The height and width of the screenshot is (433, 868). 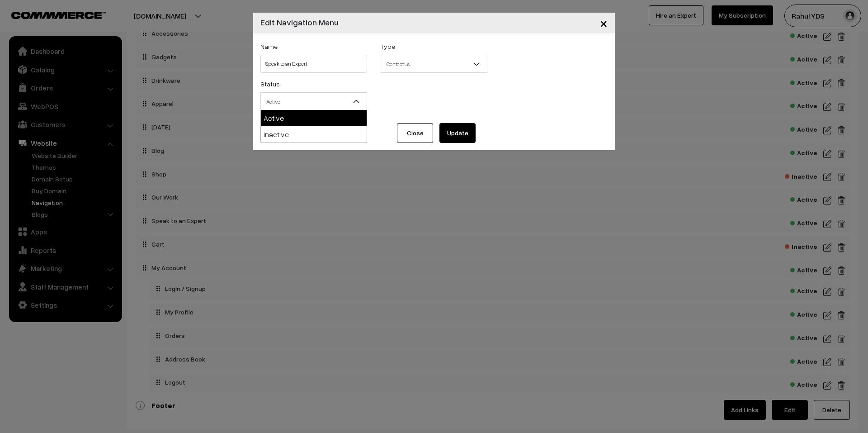 What do you see at coordinates (314, 101) in the screenshot?
I see `span: Active` at bounding box center [314, 101].